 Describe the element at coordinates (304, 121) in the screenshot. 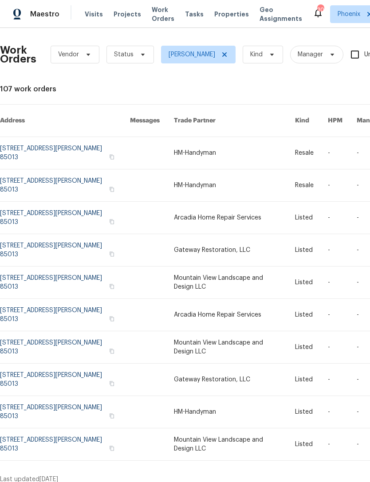

I see `th: Kind` at that location.